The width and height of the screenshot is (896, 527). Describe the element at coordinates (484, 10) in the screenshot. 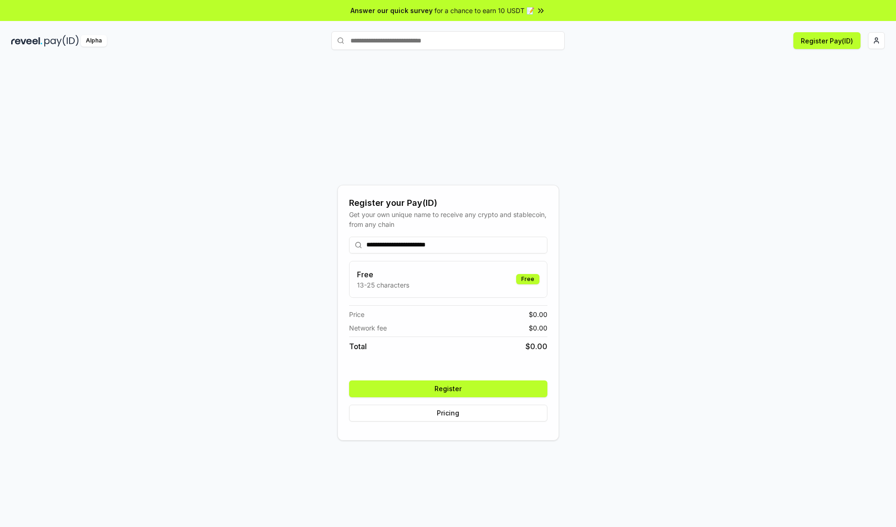

I see `span: for a chance to earn 10 USDT 📝` at that location.